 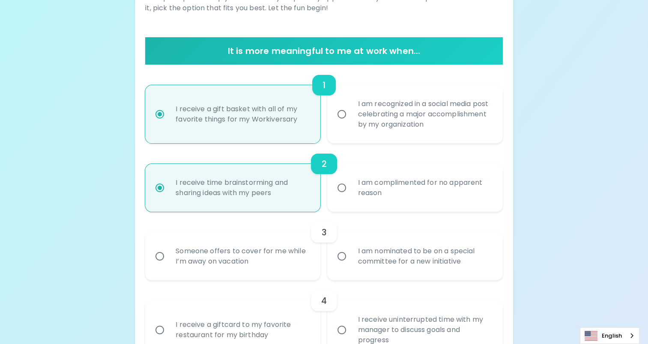 What do you see at coordinates (324, 301) in the screenshot?
I see `h6: 4` at bounding box center [324, 301].